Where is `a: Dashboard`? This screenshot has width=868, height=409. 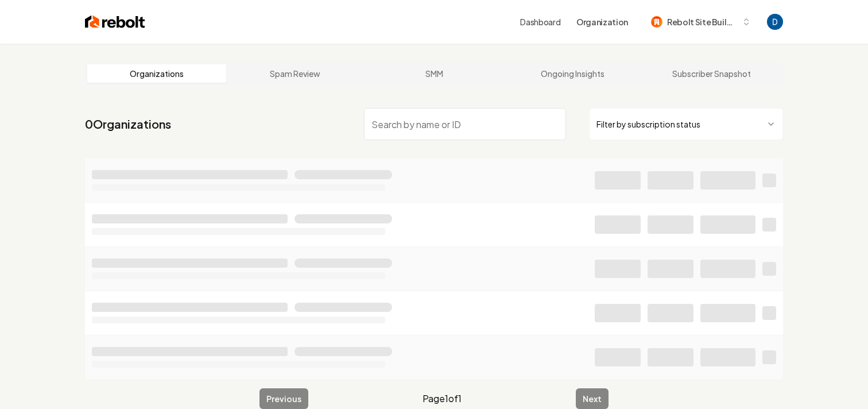 a: Dashboard is located at coordinates (540, 22).